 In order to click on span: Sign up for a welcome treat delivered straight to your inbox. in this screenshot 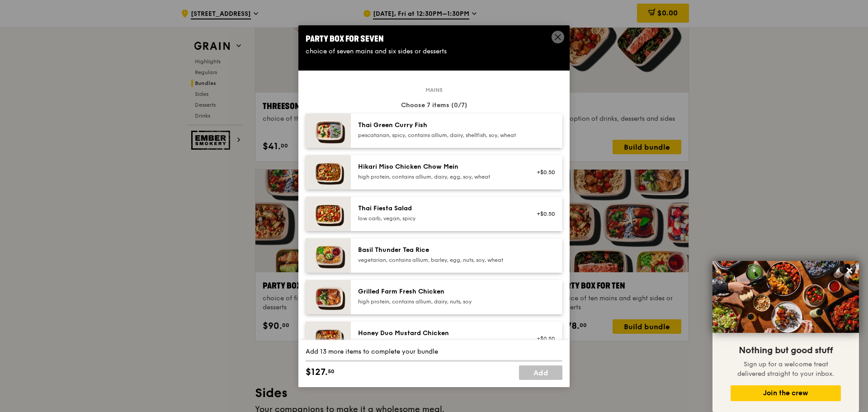, I will do `click(786, 369)`.